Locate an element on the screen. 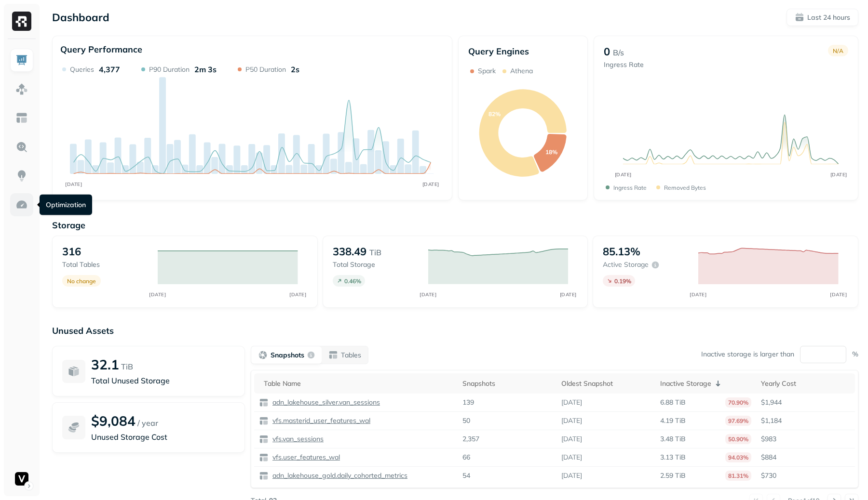  p: Active storage is located at coordinates (625, 265).